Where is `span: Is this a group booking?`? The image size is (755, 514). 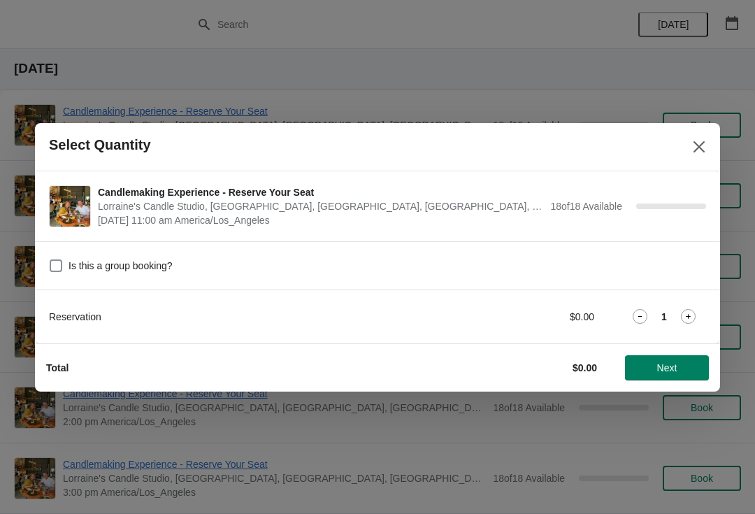
span: Is this a group booking? is located at coordinates (120, 266).